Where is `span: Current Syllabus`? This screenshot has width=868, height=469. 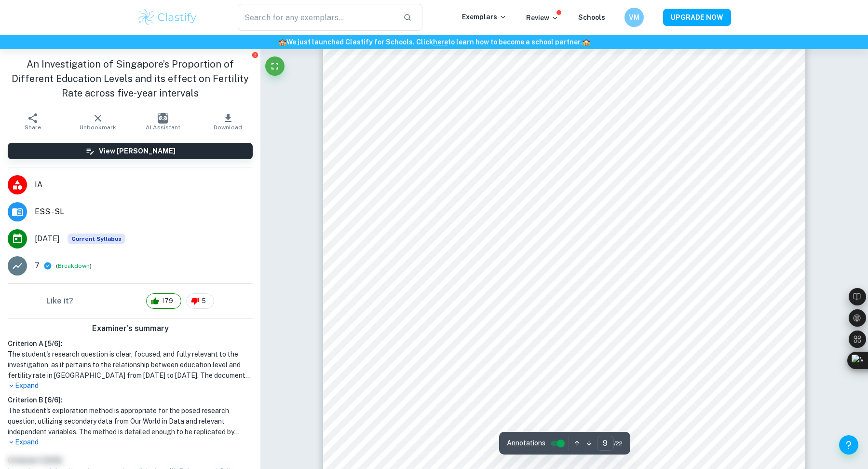 span: Current Syllabus is located at coordinates (96, 239).